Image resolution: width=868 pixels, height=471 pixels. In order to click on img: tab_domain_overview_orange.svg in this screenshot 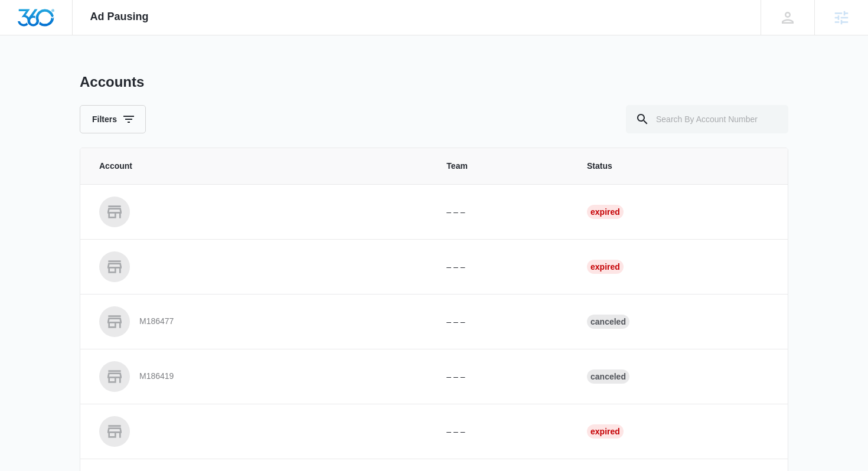, I will do `click(36, 74)`.